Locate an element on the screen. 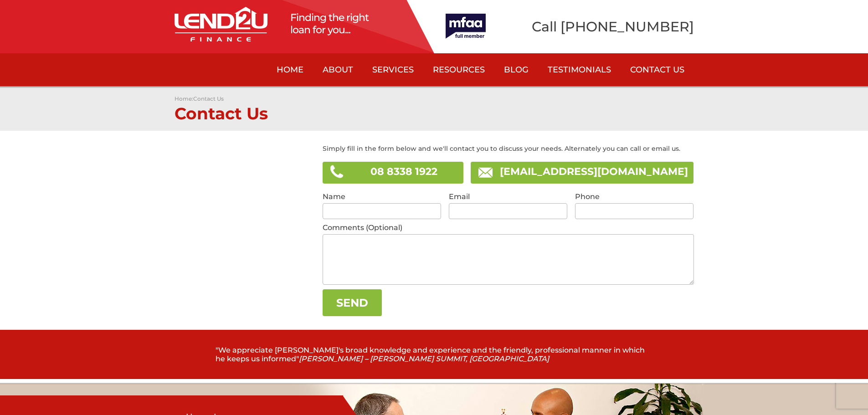 The width and height of the screenshot is (868, 415). a: Testimonials is located at coordinates (580, 70).